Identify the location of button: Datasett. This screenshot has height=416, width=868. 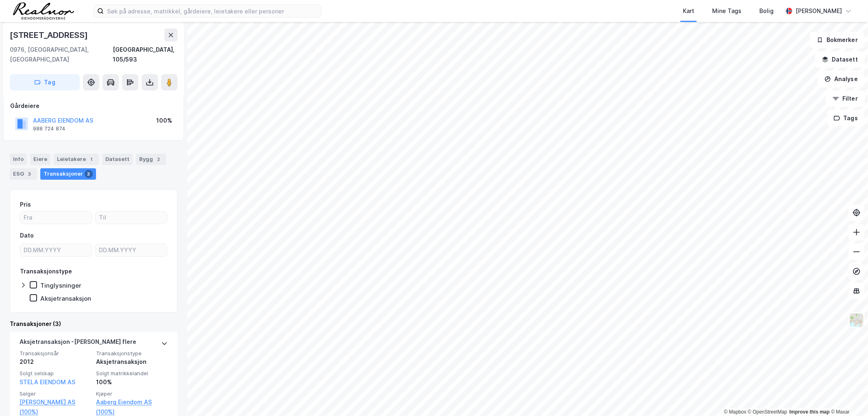
(839, 59).